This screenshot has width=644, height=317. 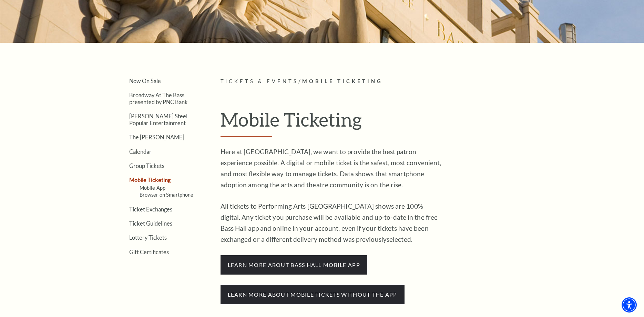 I want to click on a: Learn more about mobile tickets without the app, so click(x=312, y=294).